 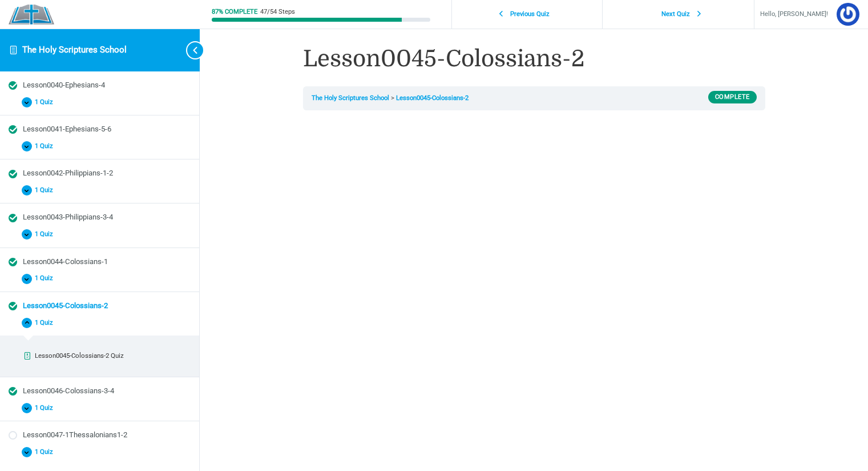 I want to click on a: Completed Lesson0045-Colossians-2, so click(x=99, y=306).